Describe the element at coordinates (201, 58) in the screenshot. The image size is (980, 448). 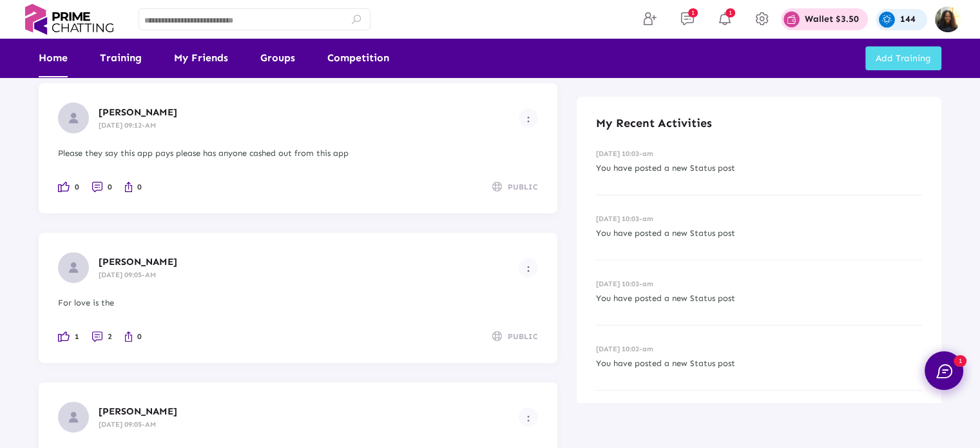
I see `a: My Friends` at that location.